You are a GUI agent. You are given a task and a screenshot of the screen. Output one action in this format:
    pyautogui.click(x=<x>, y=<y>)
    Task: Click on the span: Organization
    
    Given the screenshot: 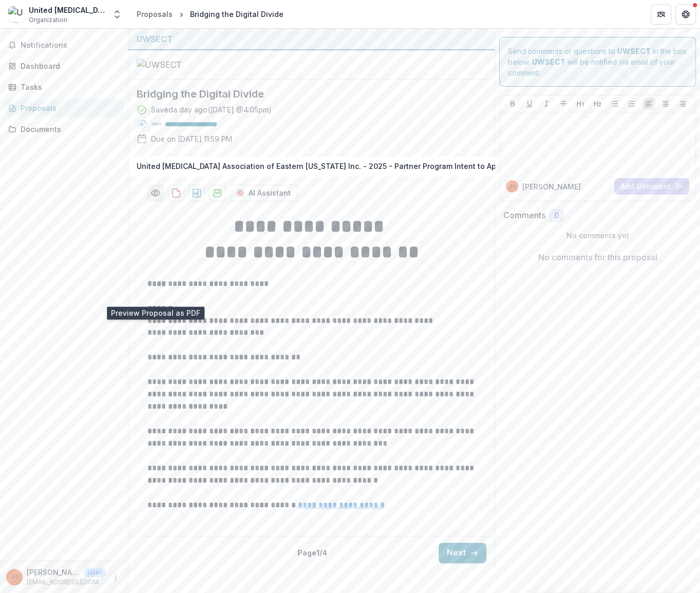 What is the action you would take?
    pyautogui.click(x=48, y=20)
    